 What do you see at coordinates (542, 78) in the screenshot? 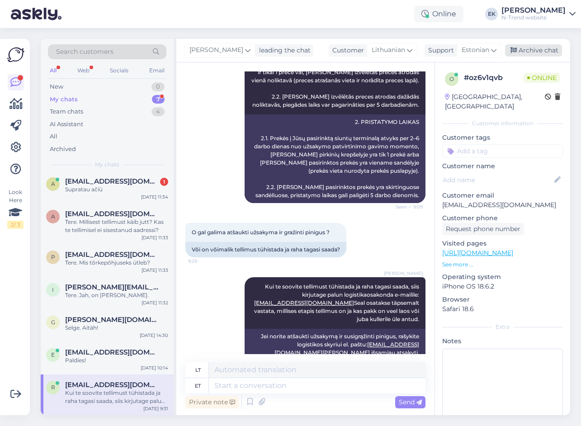
I see `span: Online` at bounding box center [542, 78].